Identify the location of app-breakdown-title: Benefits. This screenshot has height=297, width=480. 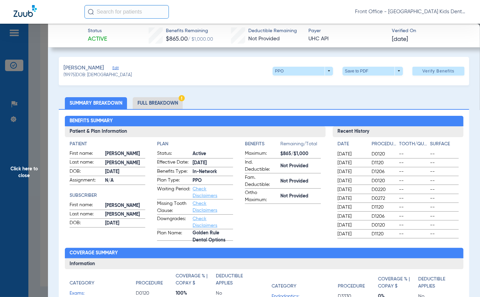
(263, 145).